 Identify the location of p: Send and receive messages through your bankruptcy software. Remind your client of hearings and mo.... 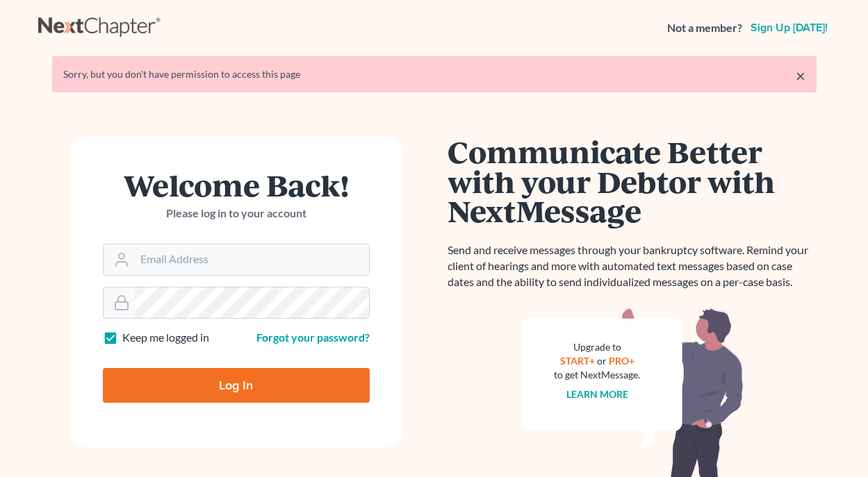
(633, 265).